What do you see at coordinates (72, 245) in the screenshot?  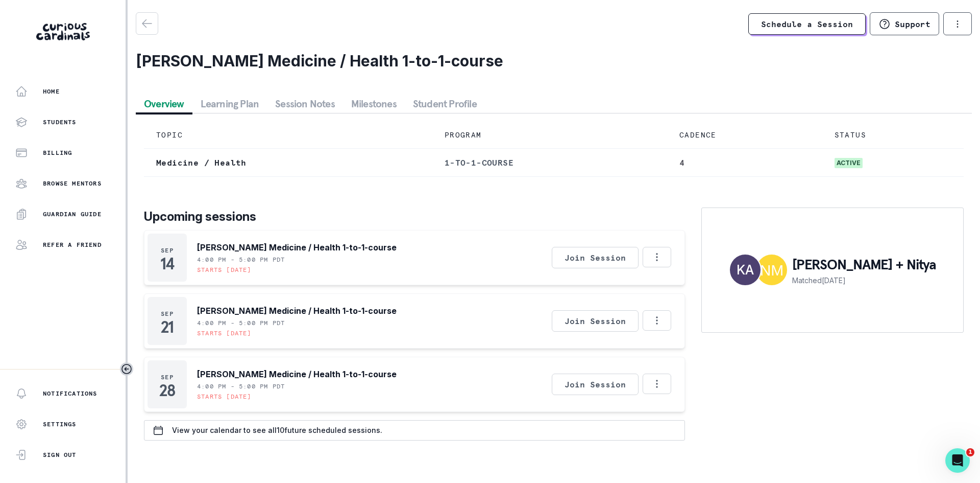 I see `p: Refer a friend` at bounding box center [72, 245].